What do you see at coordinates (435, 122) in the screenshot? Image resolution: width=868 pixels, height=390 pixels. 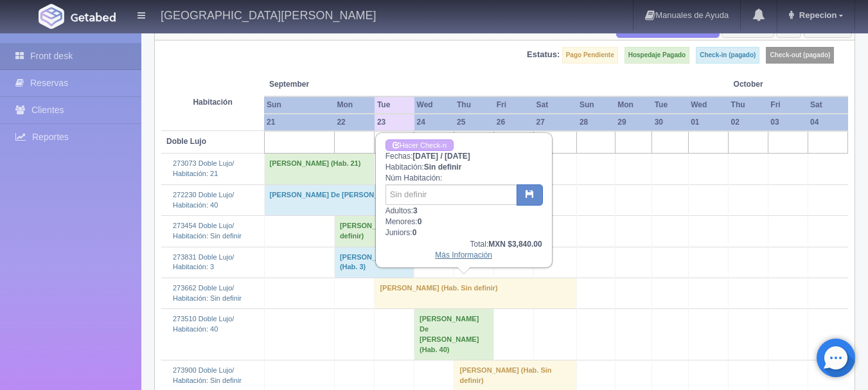 I see `th: 24` at bounding box center [435, 122].